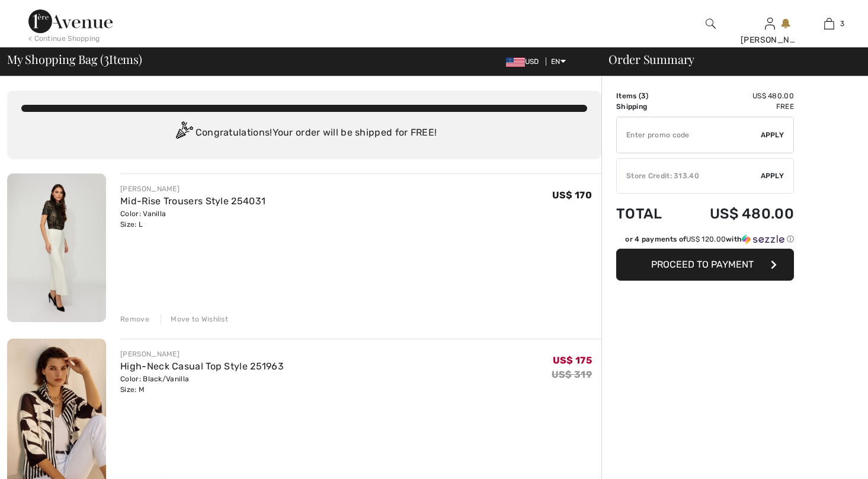 The image size is (868, 479). What do you see at coordinates (705, 265) in the screenshot?
I see `button: Proceed to Payment` at bounding box center [705, 265].